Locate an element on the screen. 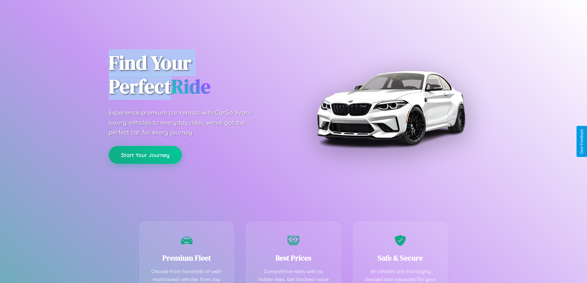  img: Premium BMW car rental vehicle is located at coordinates (391, 108).